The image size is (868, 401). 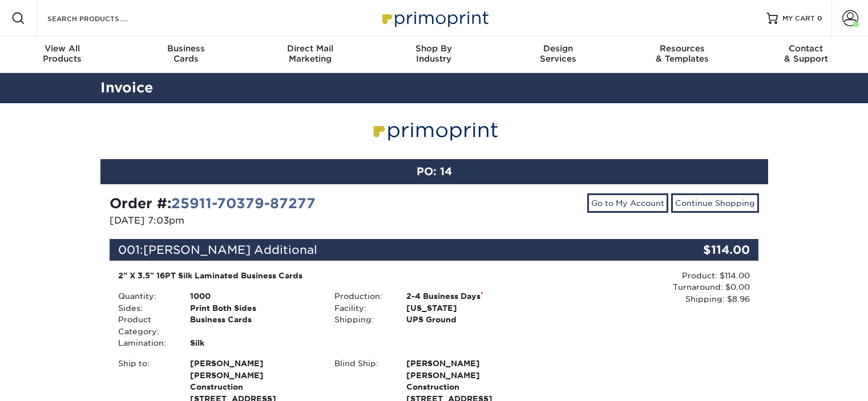 I want to click on span: Contact, so click(x=806, y=49).